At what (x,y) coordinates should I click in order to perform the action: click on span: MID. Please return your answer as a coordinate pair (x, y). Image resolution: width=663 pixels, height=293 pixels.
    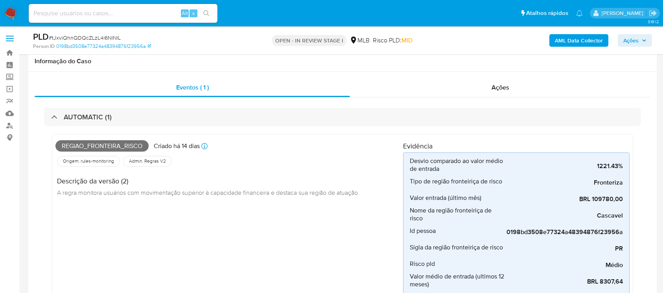
    Looking at the image, I should click on (407, 40).